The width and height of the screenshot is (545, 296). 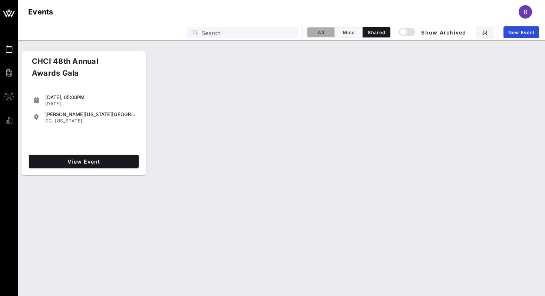 What do you see at coordinates (78, 70) in the screenshot?
I see `div: CHCI 48th Annual Awards Gala` at bounding box center [78, 70].